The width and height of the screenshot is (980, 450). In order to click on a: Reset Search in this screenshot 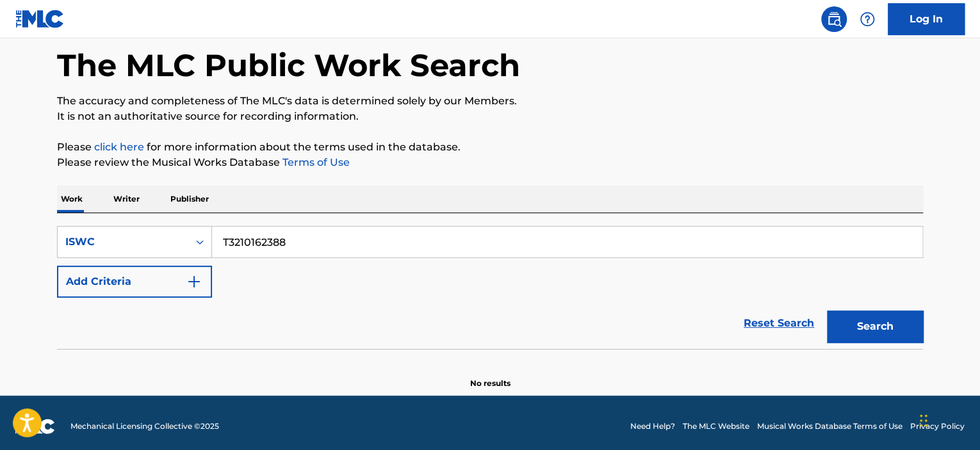, I will do `click(779, 323)`.